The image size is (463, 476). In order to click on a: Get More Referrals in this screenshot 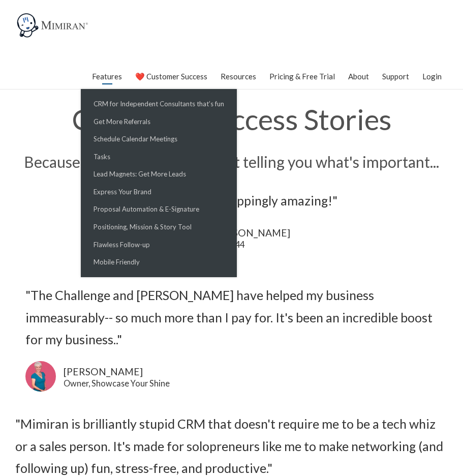, I will do `click(159, 121)`.